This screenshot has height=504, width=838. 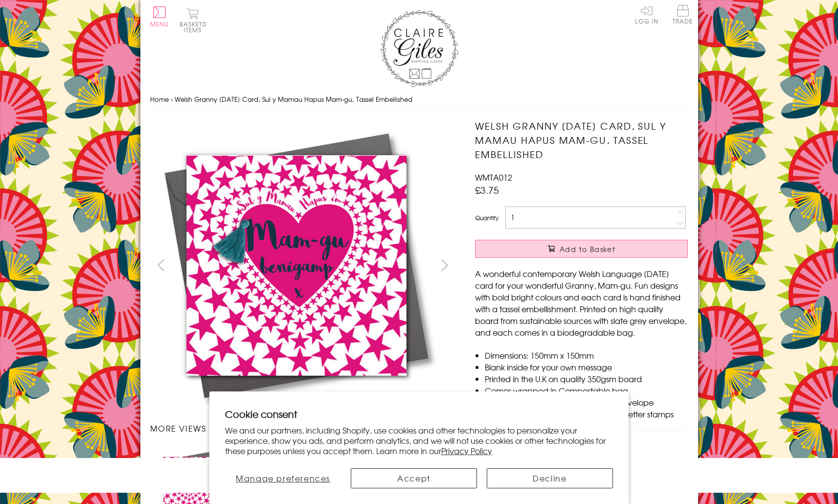 What do you see at coordinates (283, 478) in the screenshot?
I see `button: Manage preferences` at bounding box center [283, 478].